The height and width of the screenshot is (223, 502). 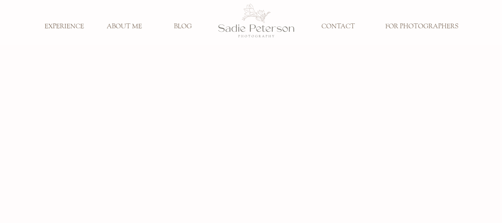 I want to click on h3: FOR PHOTOGRAPHERS, so click(x=422, y=27).